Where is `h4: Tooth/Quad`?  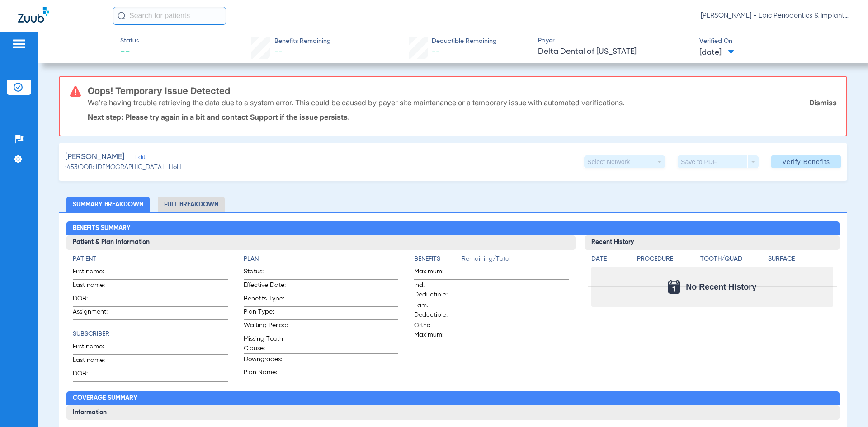 h4: Tooth/Quad is located at coordinates (732, 259).